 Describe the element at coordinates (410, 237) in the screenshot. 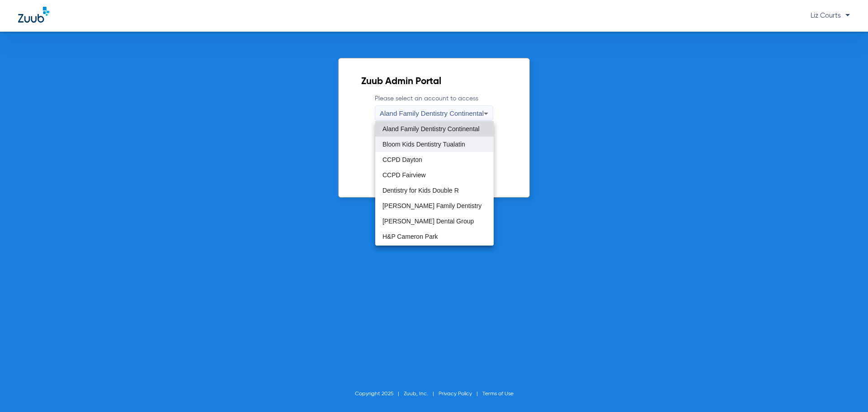

I see `span: H&P Cameron Park` at that location.